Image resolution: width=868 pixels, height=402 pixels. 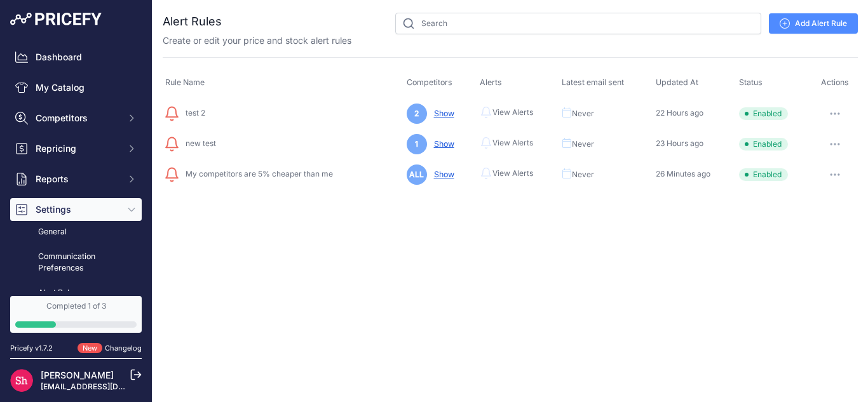 What do you see at coordinates (76, 293) in the screenshot?
I see `a: Alert Rules` at bounding box center [76, 293].